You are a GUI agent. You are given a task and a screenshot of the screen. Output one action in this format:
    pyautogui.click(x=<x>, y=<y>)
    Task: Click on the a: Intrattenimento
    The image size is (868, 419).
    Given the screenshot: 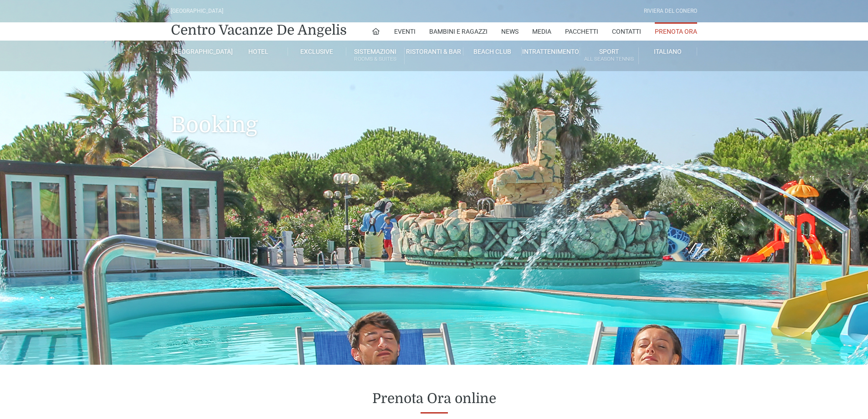 What is the action you would take?
    pyautogui.click(x=551, y=51)
    